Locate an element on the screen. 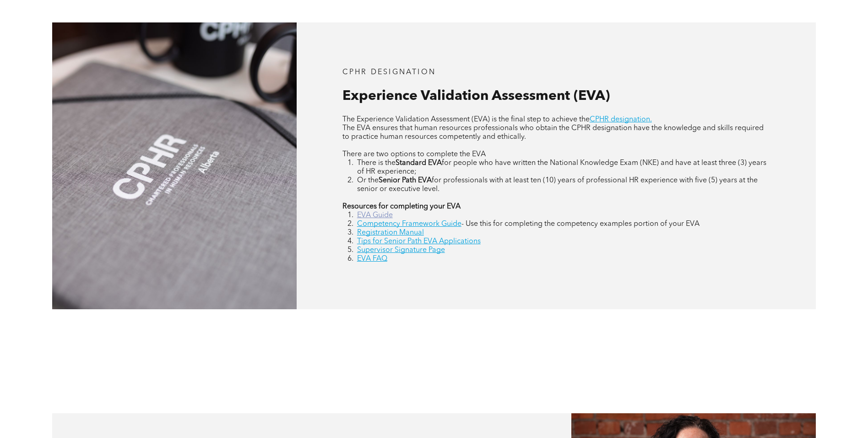  span: There is the is located at coordinates (377, 163).